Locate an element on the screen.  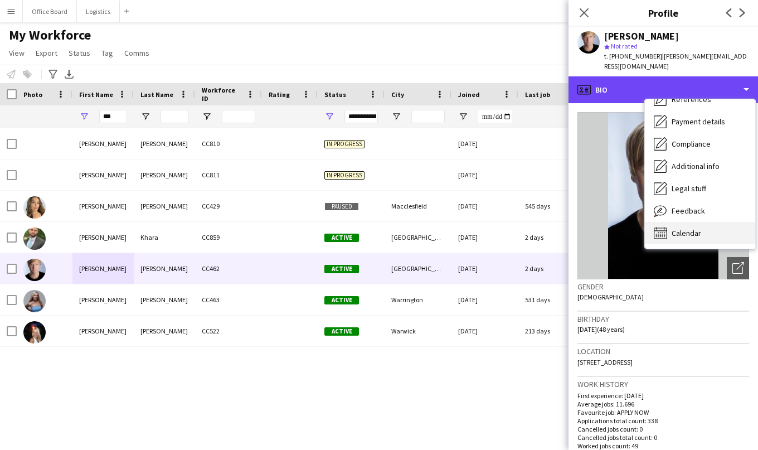
div: 531 days is located at coordinates (552, 299).